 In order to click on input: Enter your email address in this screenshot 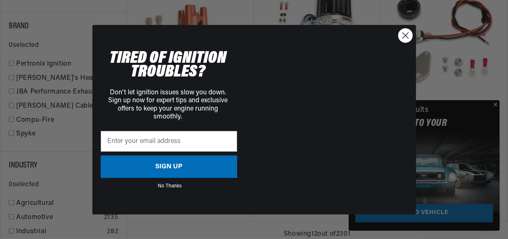, I will do `click(169, 141)`.